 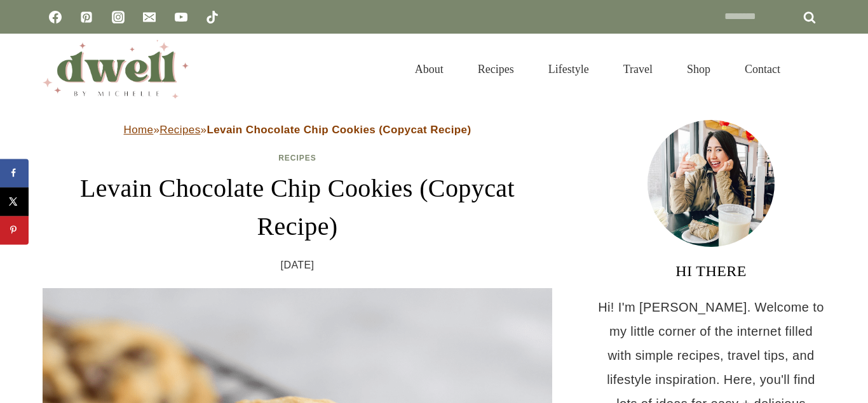 What do you see at coordinates (568, 69) in the screenshot?
I see `a: Lifestyle` at bounding box center [568, 69].